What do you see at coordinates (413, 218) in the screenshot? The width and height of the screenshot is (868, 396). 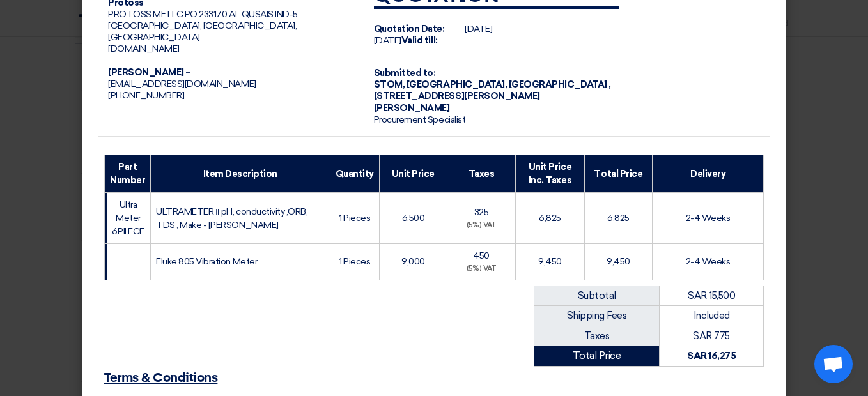 I see `span: 6,500` at bounding box center [413, 218].